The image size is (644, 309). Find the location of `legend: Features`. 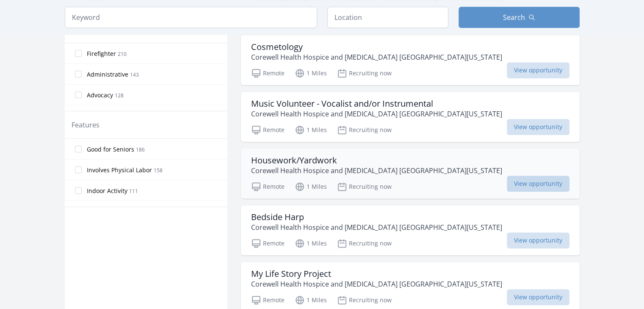

legend: Features is located at coordinates (86, 125).